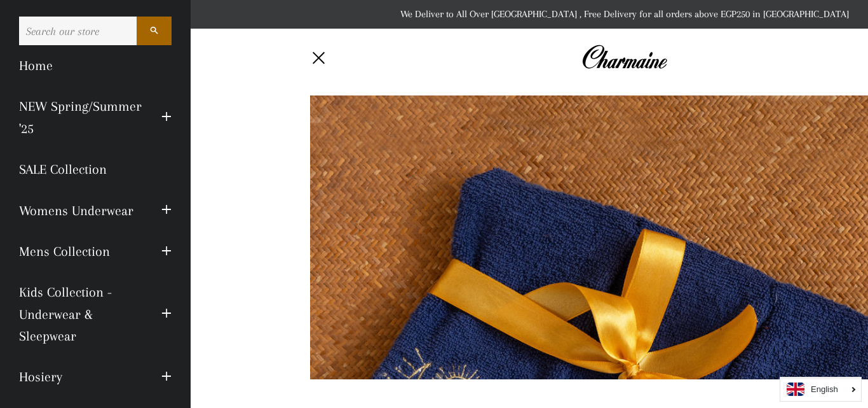 This screenshot has height=408, width=868. Describe the element at coordinates (95, 66) in the screenshot. I see `a: Home` at that location.